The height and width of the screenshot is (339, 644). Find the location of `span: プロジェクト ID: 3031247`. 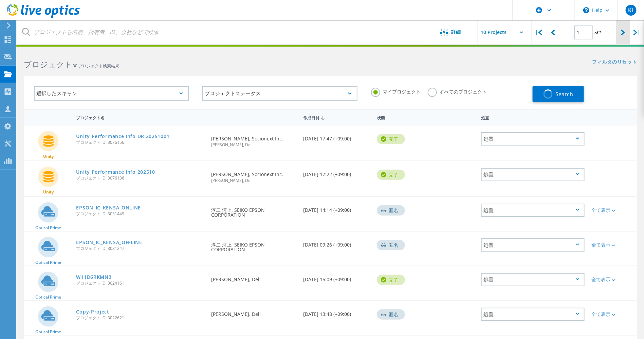

span: プロジェクト ID: 3031247 is located at coordinates (141, 248).